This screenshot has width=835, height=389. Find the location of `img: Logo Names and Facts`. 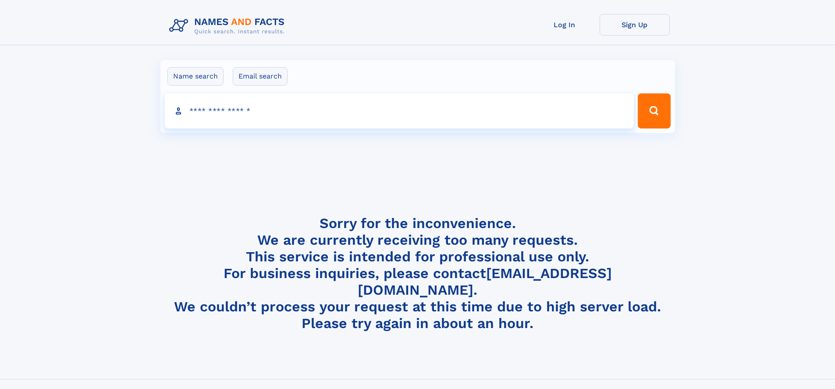

img: Logo Names and Facts is located at coordinates (229, 26).